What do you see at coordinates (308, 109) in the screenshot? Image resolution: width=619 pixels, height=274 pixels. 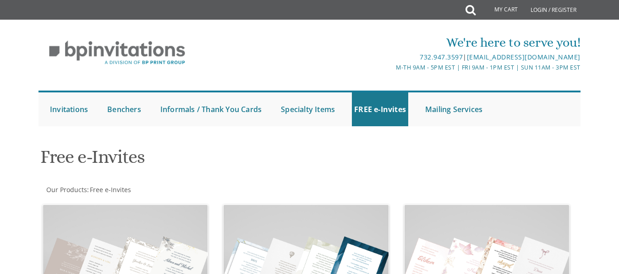 I see `a: Specialty Items` at bounding box center [308, 109].